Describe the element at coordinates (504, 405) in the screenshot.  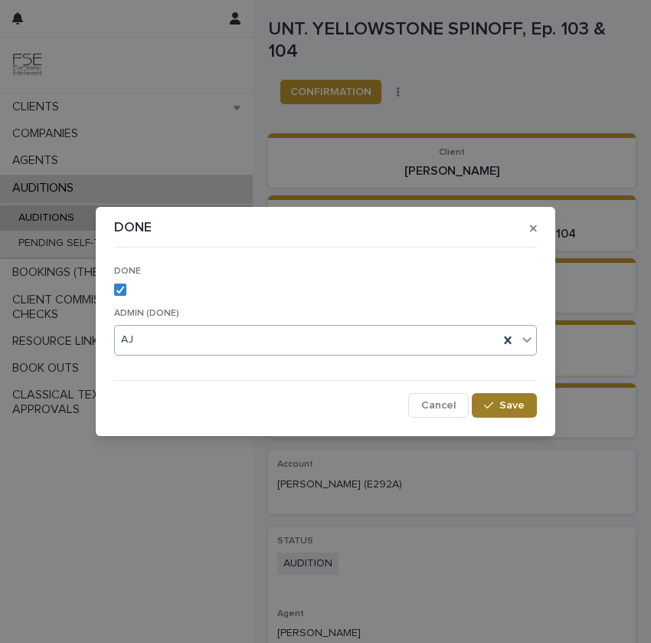
I see `button: Save` at that location.